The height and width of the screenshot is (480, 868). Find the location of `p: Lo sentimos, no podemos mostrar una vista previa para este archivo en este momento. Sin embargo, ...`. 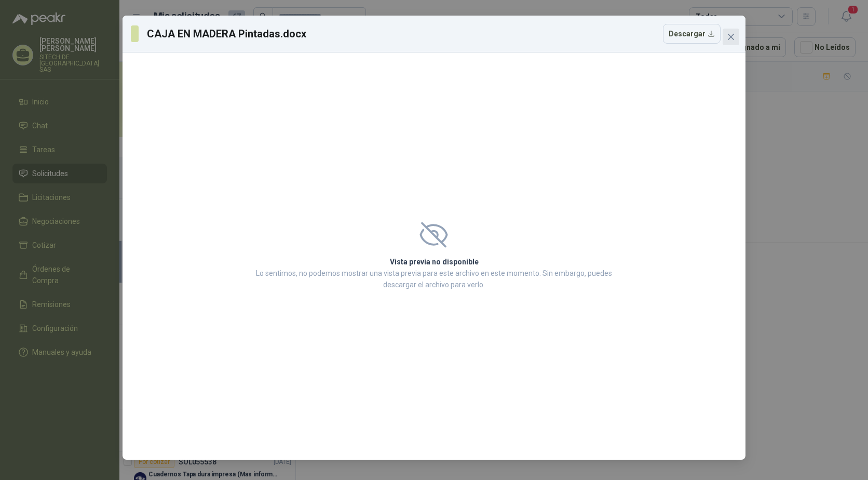

p: Lo sentimos, no podemos mostrar una vista previa para este archivo en este momento. Sin embargo, ... is located at coordinates (434, 278).